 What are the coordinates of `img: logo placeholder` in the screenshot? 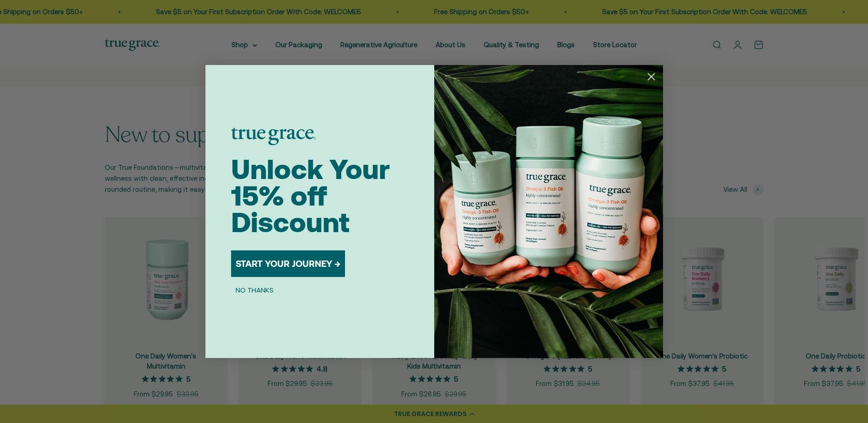 It's located at (273, 137).